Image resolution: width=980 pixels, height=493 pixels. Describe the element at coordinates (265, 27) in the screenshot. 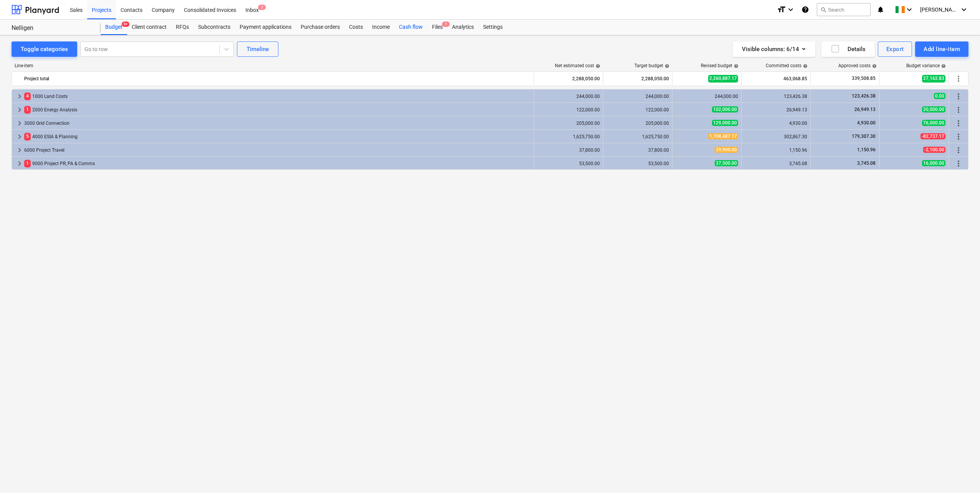

I see `a: Payment applications` at that location.